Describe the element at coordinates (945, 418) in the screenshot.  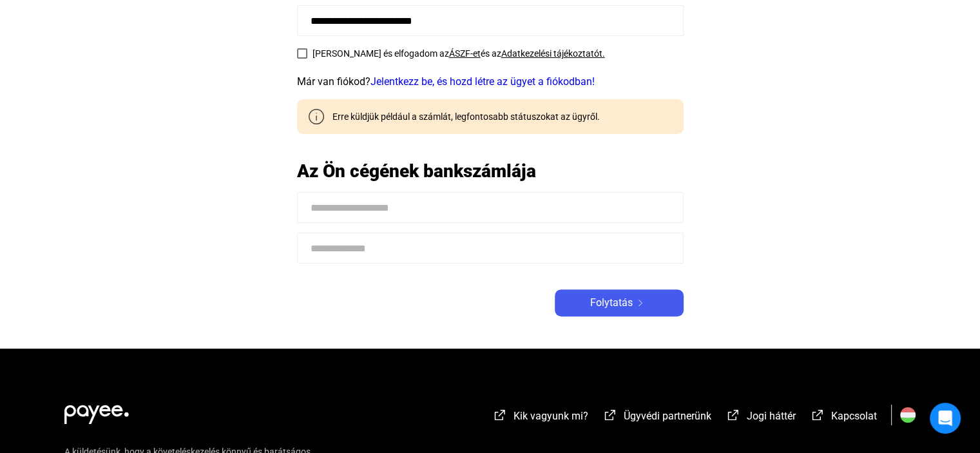
I see `div: Open Intercom Messenger` at that location.